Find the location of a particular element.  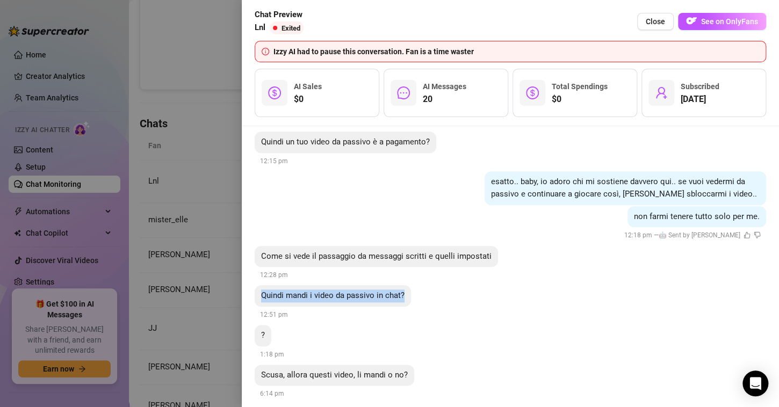

span: Quindi mandi i video da passivo in chat? is located at coordinates (333, 296).